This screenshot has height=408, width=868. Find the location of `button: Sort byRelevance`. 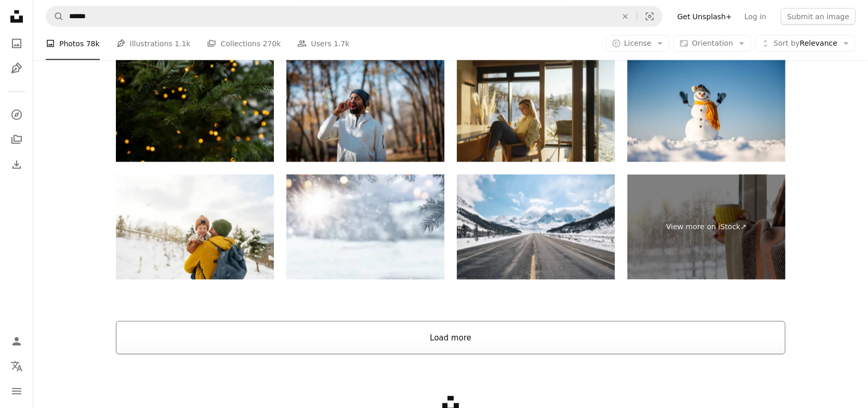

button: Sort byRelevance is located at coordinates (805, 43).